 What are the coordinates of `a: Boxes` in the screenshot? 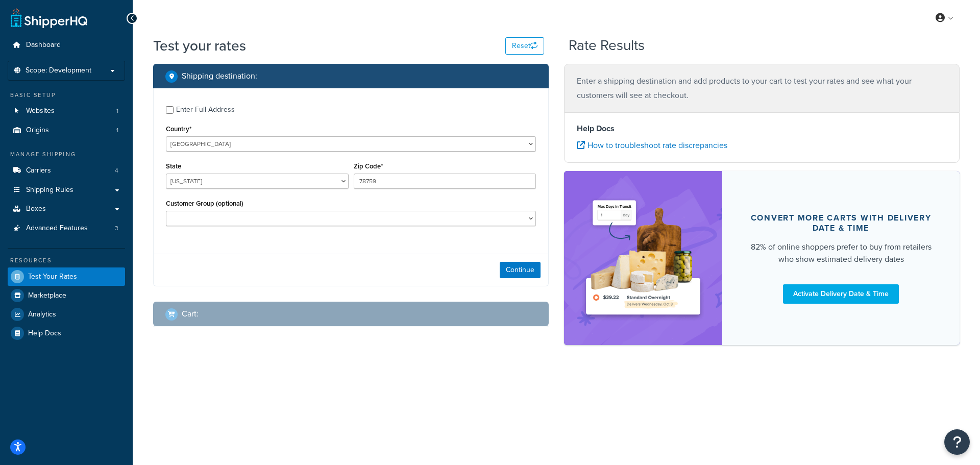 It's located at (67, 209).